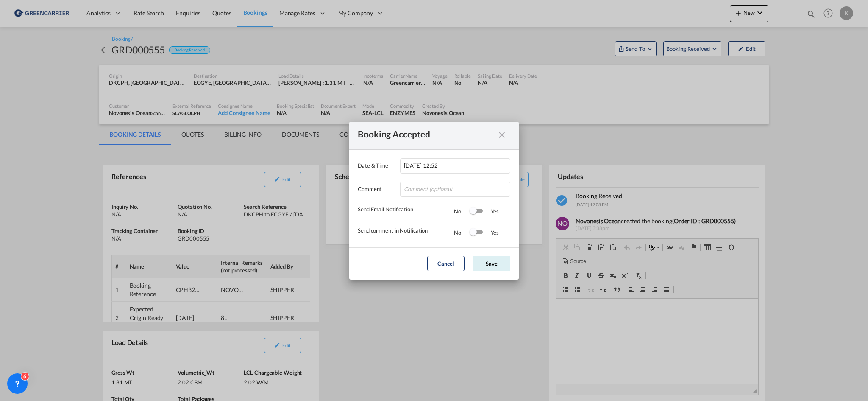 The height and width of the screenshot is (401, 868). I want to click on div: Send comment in Notification, so click(406, 233).